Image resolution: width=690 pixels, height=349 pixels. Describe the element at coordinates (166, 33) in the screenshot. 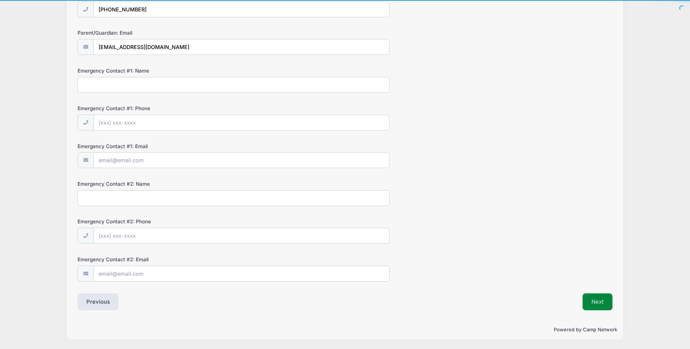

I see `label: Parent/Guardian: Email` at that location.